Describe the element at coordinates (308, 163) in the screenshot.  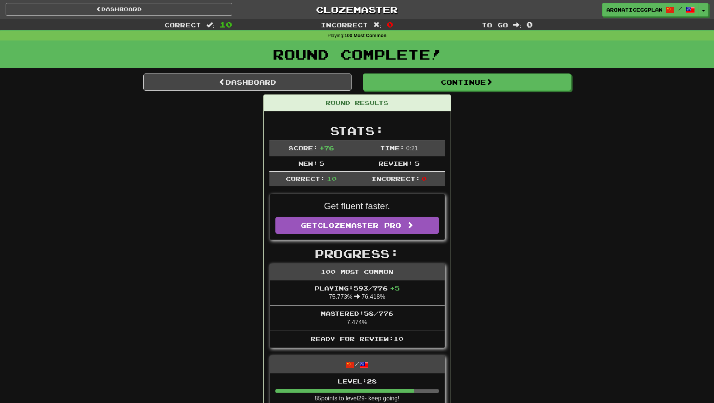
I see `span: New:` at that location.